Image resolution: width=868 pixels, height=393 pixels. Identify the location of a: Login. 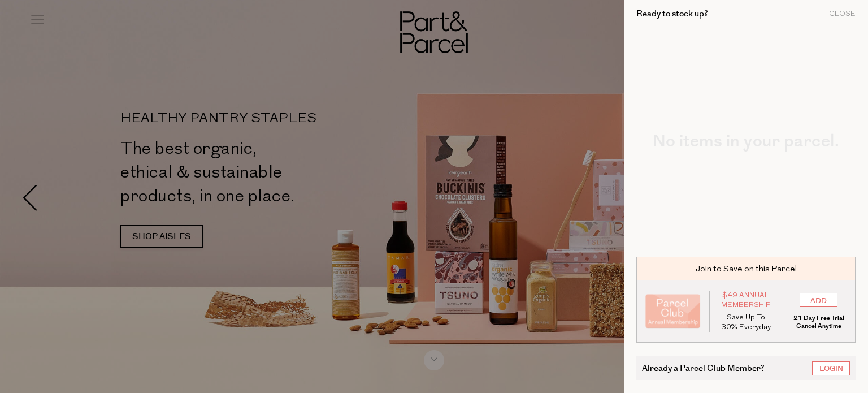
(831, 368).